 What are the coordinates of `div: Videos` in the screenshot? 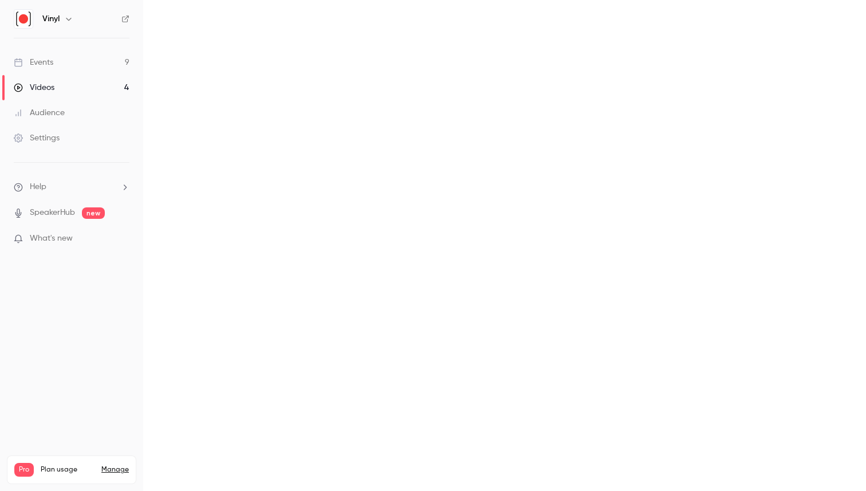 It's located at (34, 88).